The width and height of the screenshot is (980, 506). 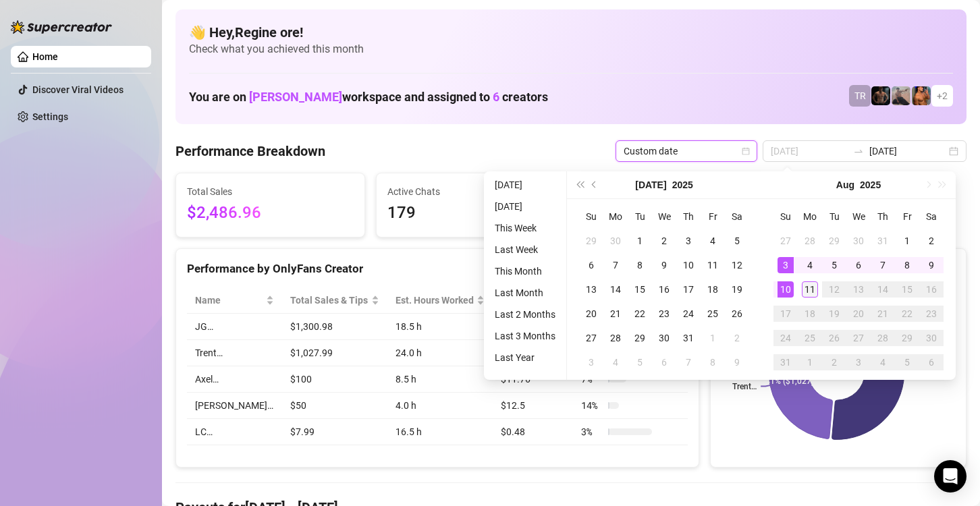 What do you see at coordinates (931, 290) in the screenshot?
I see `td: 2025-08-16` at bounding box center [931, 290].